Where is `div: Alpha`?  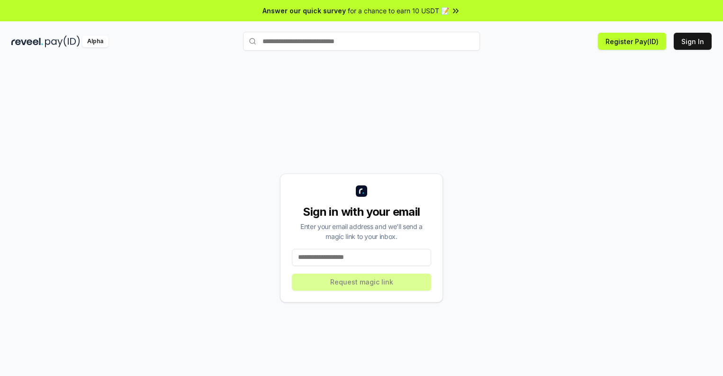
div: Alpha is located at coordinates (95, 41).